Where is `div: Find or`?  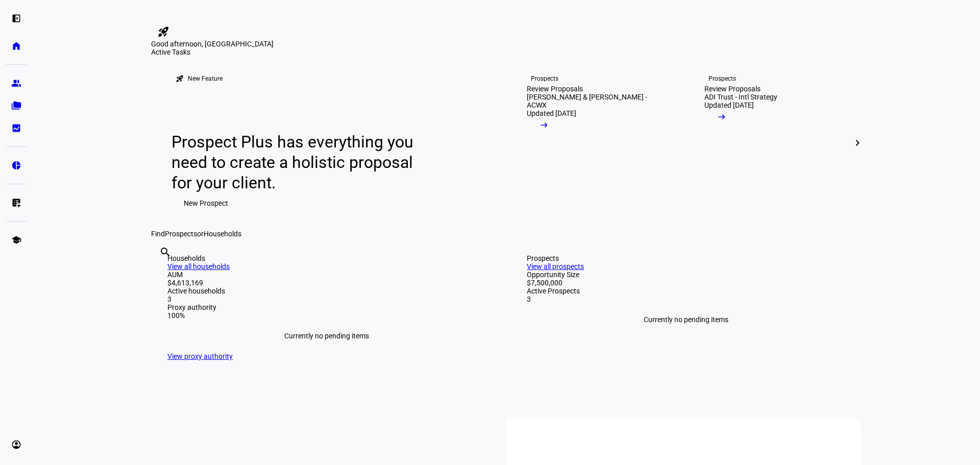
div: Find or is located at coordinates (506, 234).